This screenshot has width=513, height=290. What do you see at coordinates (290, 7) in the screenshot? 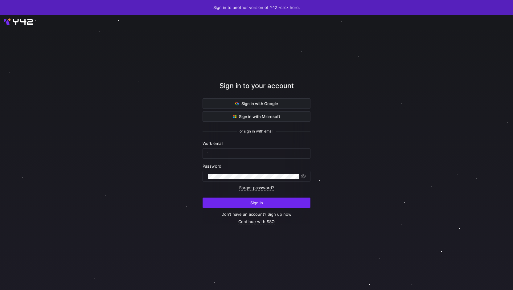
I see `a: click here.` at bounding box center [290, 7].